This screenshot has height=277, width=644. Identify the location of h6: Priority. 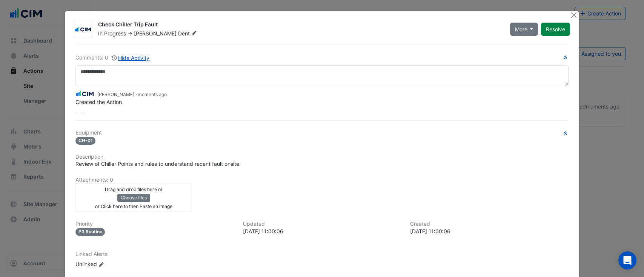
(155, 224).